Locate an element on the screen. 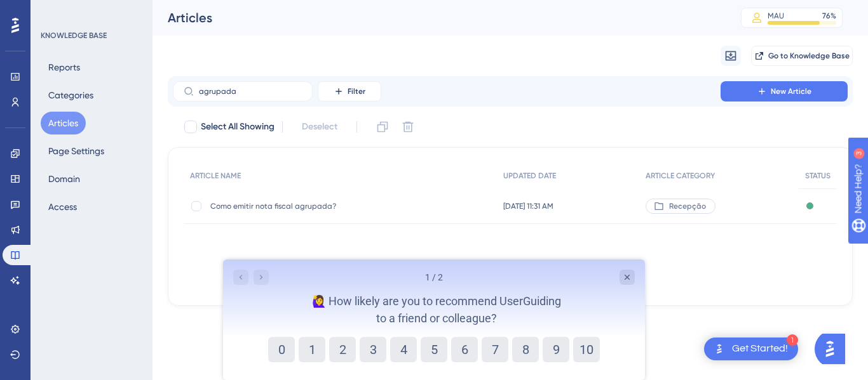 Image resolution: width=868 pixels, height=380 pixels. span: ARTICLE CATEGORY is located at coordinates (680, 176).